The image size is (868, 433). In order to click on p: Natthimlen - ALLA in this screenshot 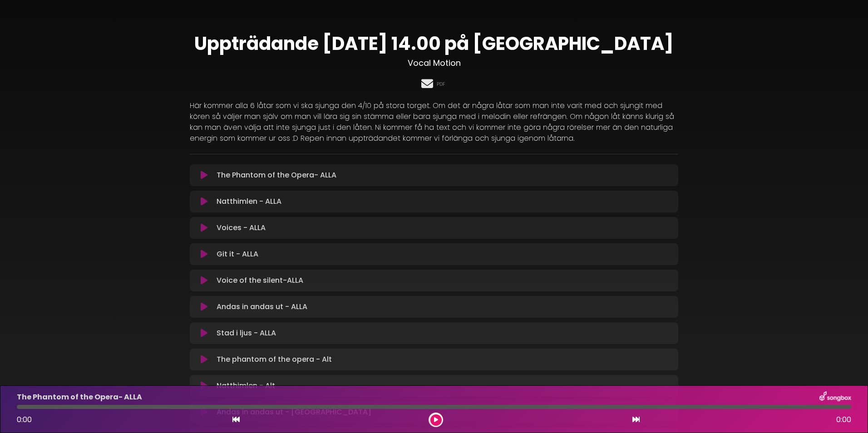, I will do `click(249, 201)`.